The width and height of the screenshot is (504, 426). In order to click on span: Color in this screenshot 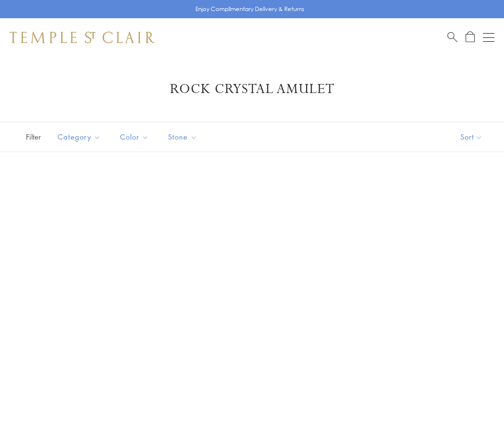, I will do `click(135, 137)`.